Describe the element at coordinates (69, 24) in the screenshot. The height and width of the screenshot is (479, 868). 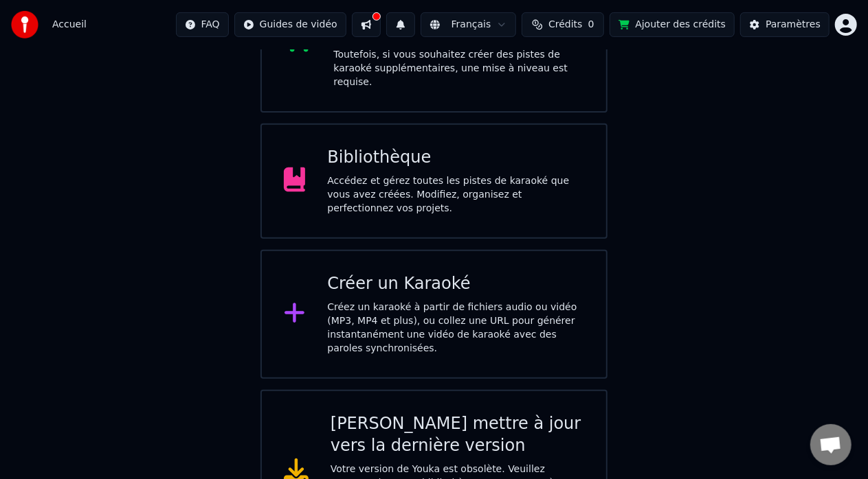
I see `nav: breadcrumb` at that location.